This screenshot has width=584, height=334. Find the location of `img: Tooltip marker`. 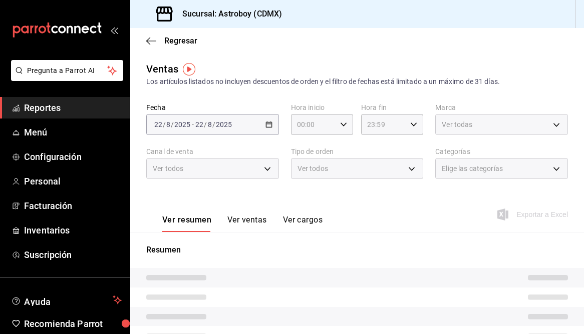

img: Tooltip marker is located at coordinates (189, 69).